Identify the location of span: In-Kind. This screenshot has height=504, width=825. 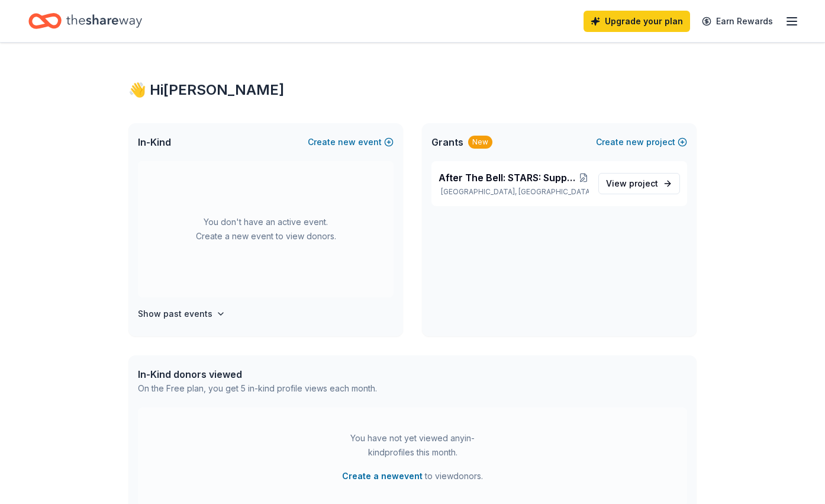
(154, 142).